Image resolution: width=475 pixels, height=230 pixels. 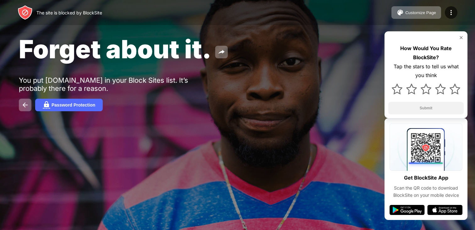 I want to click on div: How Would You Rate BlockSite?, so click(x=426, y=53).